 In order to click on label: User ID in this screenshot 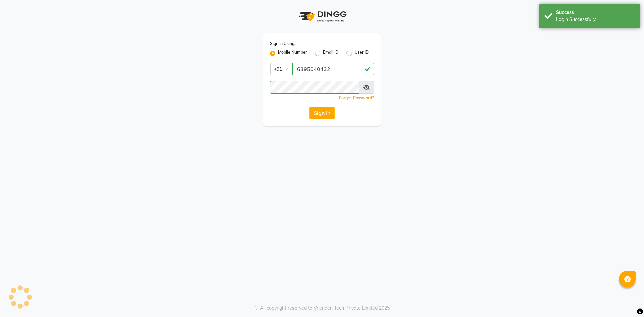, I will do `click(362, 53)`.